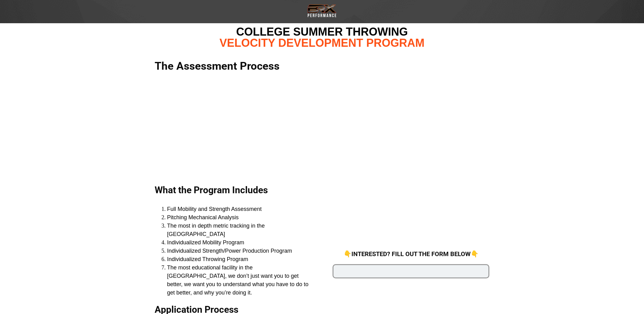 The width and height of the screenshot is (644, 314). I want to click on span: Individualized Strength/Power Production Program, so click(230, 251).